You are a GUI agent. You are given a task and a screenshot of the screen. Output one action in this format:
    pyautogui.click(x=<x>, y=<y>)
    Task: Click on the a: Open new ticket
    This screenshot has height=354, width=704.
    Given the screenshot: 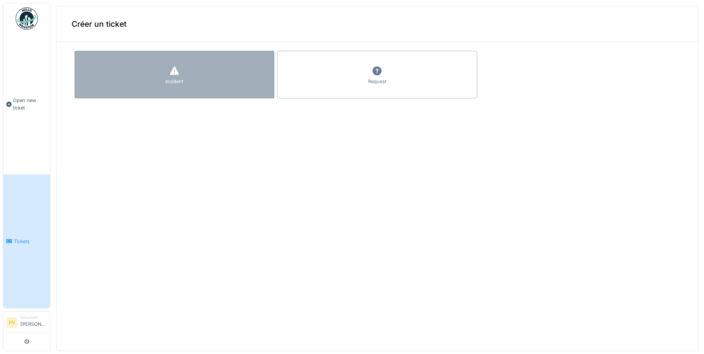 What is the action you would take?
    pyautogui.click(x=27, y=104)
    